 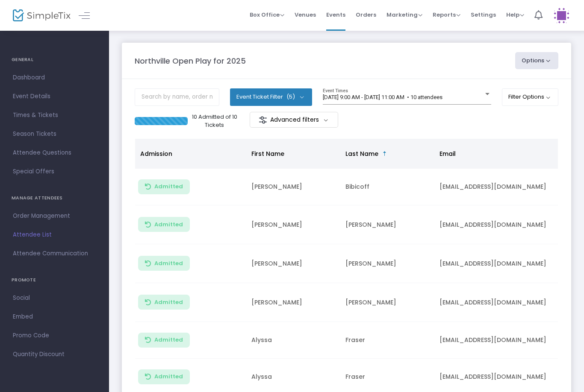 I want to click on span: Settings, so click(x=483, y=14).